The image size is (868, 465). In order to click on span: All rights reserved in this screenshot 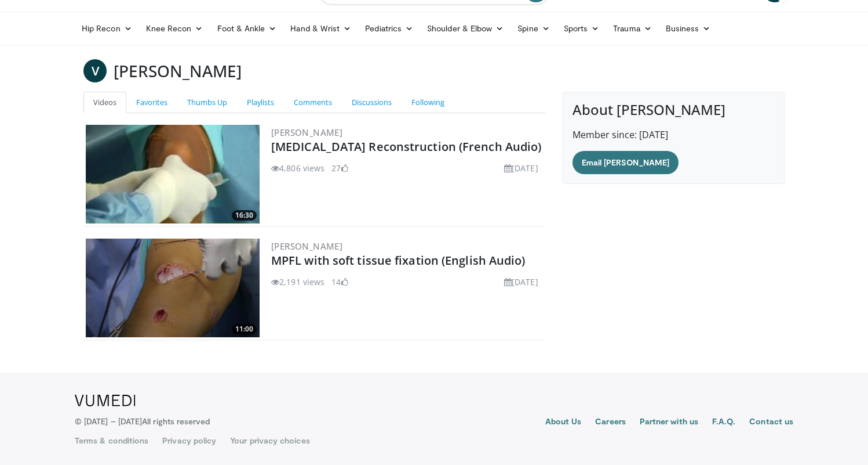, I will do `click(176, 420)`.